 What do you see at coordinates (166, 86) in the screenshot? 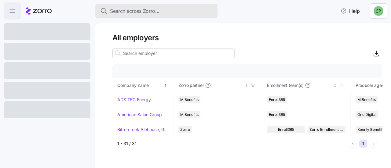
I see `div: Sorted ascending` at bounding box center [166, 86].